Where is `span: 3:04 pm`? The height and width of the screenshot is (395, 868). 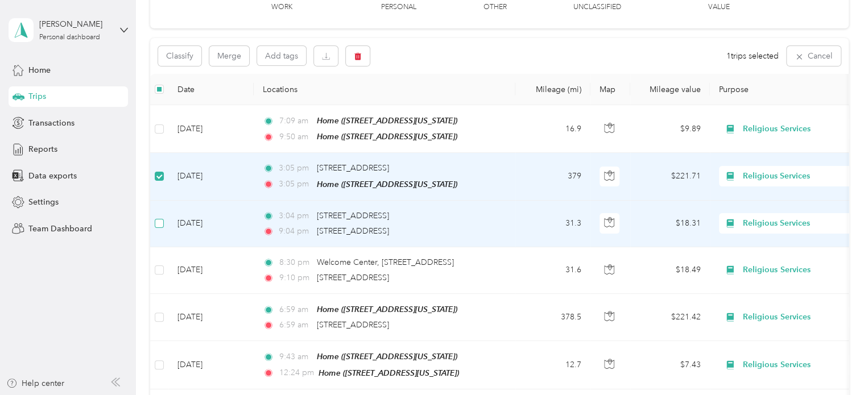 span: 3:04 pm is located at coordinates (294, 216).